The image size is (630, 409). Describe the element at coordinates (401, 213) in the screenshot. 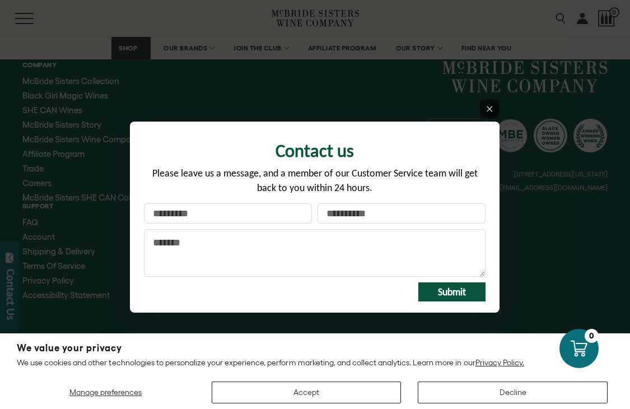

I see `input: Your email` at that location.